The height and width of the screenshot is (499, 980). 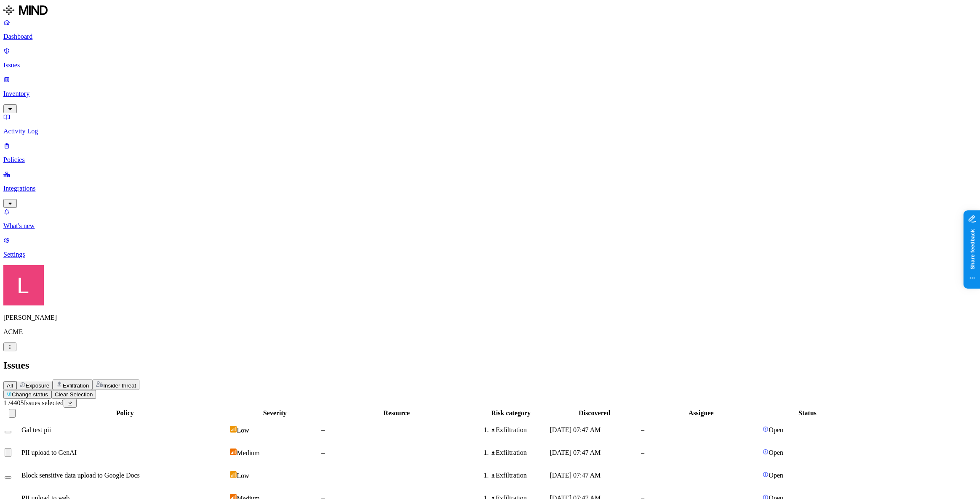 I want to click on div: Risk category, so click(x=511, y=413).